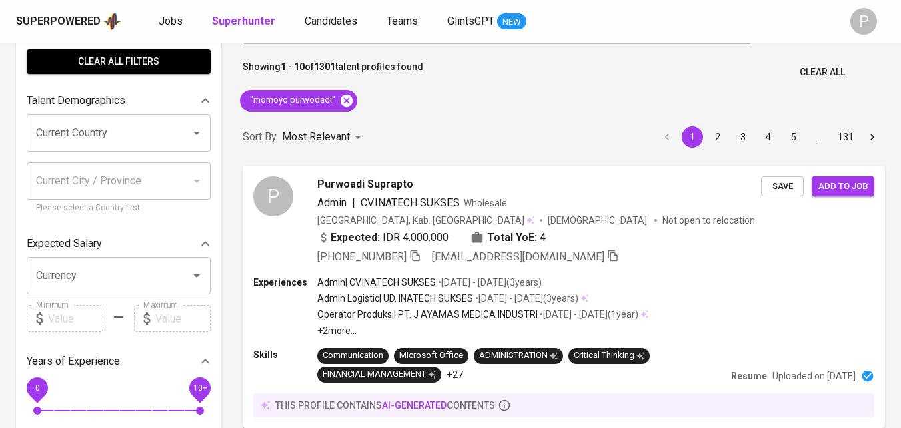  What do you see at coordinates (782, 186) in the screenshot?
I see `button: Save` at bounding box center [782, 186].